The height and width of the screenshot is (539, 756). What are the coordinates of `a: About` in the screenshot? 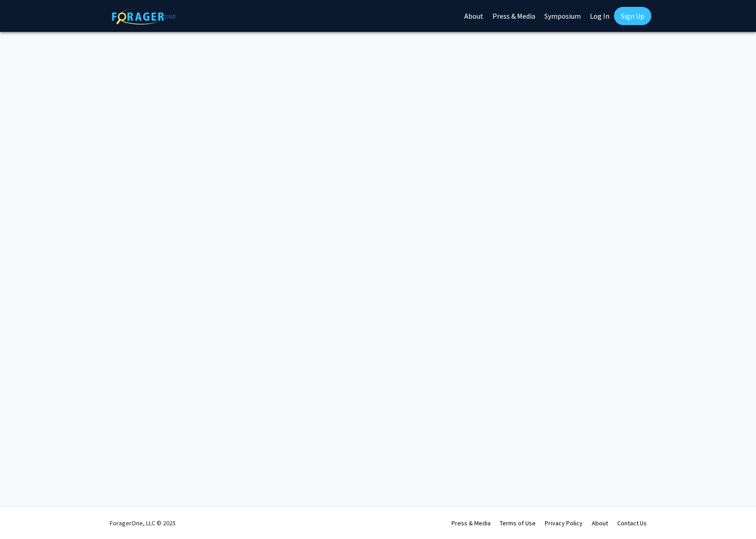 It's located at (600, 523).